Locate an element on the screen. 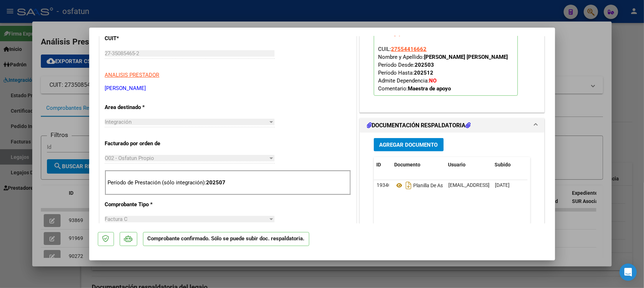 The height and width of the screenshot is (288, 644). span: 27554416662 is located at coordinates (408, 49).